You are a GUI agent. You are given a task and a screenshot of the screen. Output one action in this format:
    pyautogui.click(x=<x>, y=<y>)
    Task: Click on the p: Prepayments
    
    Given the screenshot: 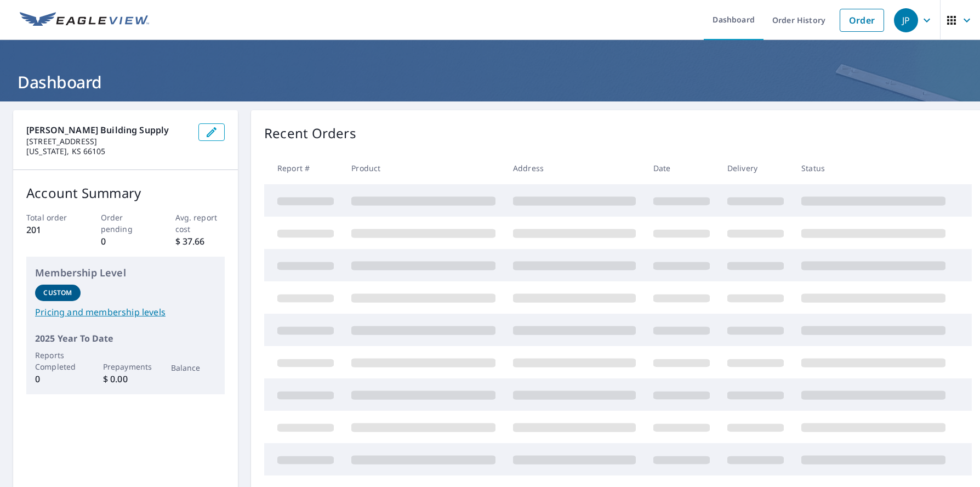 What is the action you would take?
    pyautogui.click(x=126, y=366)
    